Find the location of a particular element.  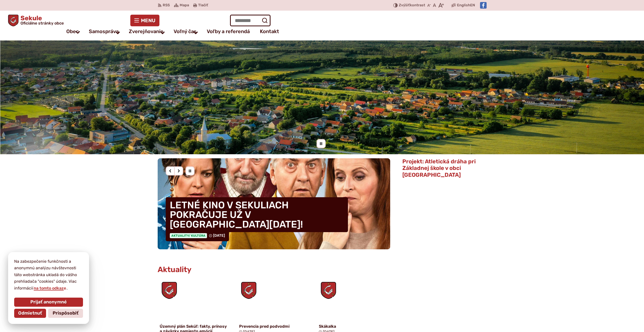

span: / Kultúra is located at coordinates (197, 236).